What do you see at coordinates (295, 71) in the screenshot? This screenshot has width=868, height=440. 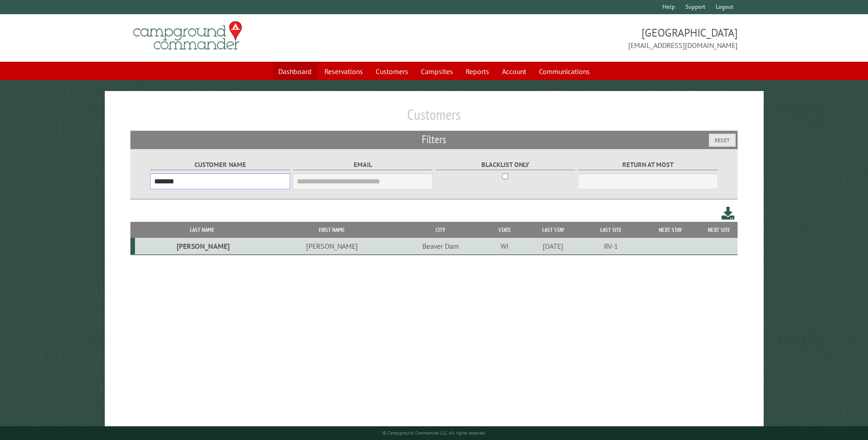 I see `a: Dashboard` at bounding box center [295, 71].